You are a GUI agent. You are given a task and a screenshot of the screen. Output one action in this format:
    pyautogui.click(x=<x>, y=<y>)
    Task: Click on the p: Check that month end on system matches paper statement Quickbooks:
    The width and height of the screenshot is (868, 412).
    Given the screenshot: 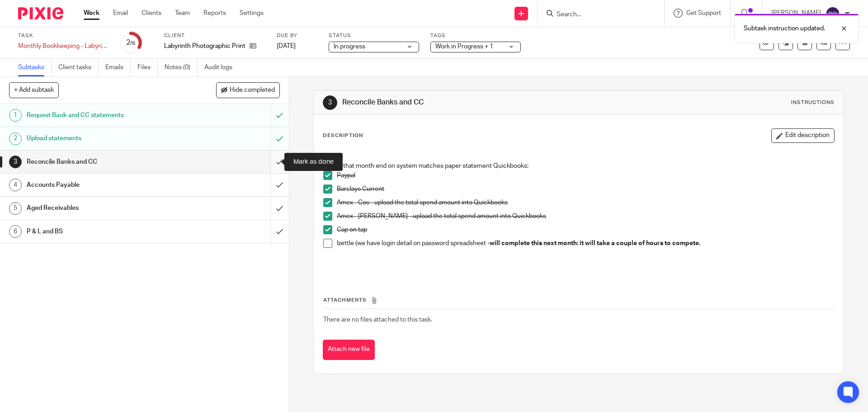 What is the action you would take?
    pyautogui.click(x=578, y=166)
    